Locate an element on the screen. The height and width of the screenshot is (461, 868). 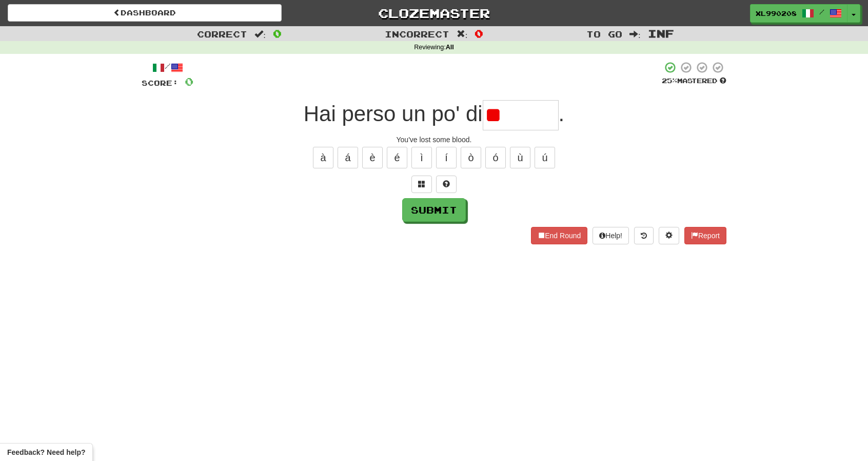
button: ì is located at coordinates (422, 158).